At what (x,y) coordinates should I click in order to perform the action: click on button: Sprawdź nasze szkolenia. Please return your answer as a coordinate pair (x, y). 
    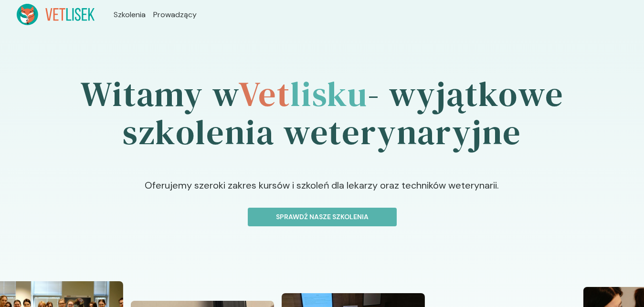
    Looking at the image, I should click on (322, 217).